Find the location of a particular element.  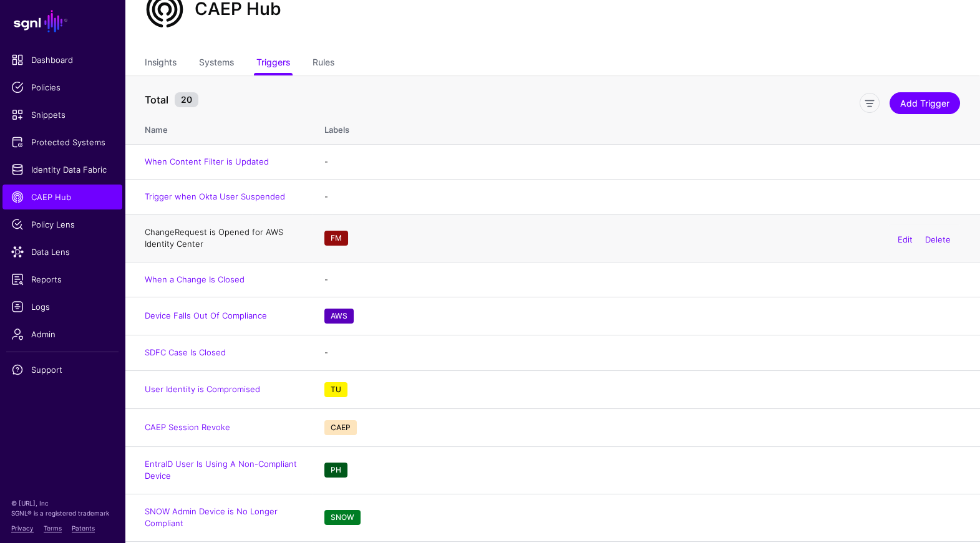

span: CAEP is located at coordinates (340, 428).